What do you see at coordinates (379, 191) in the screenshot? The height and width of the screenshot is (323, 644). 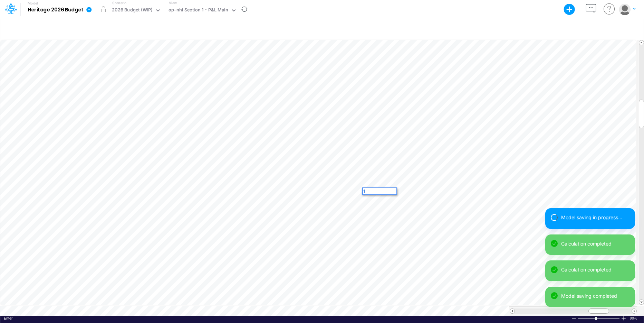 I see `div: 1` at bounding box center [379, 191].